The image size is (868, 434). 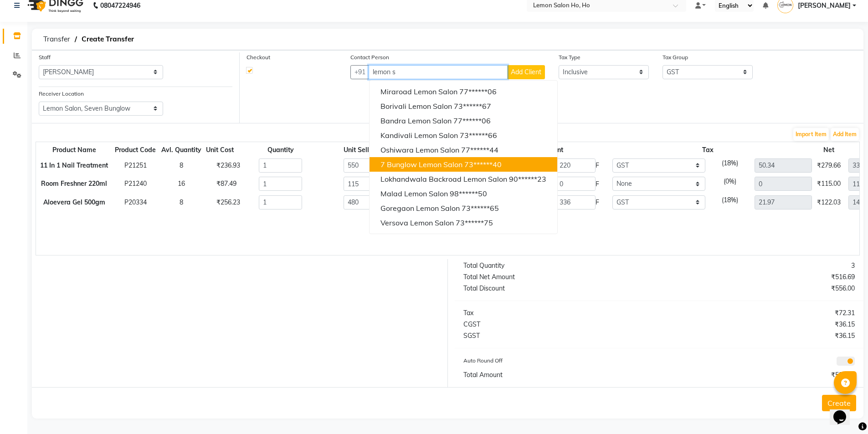 I want to click on span: Create Transfer, so click(x=107, y=39).